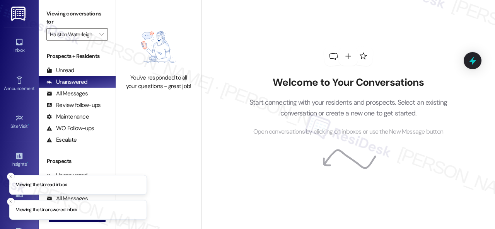 The width and height of the screenshot is (495, 229). What do you see at coordinates (61, 140) in the screenshot?
I see `div: Escalate` at bounding box center [61, 140].